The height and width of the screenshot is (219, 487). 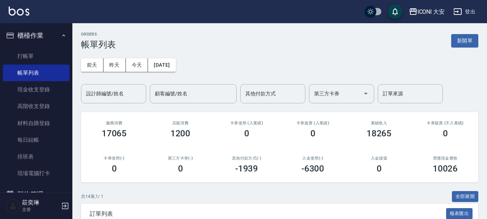 What do you see at coordinates (313, 123) in the screenshot?
I see `h2: 卡券販賣 (入業績)` at bounding box center [313, 123].